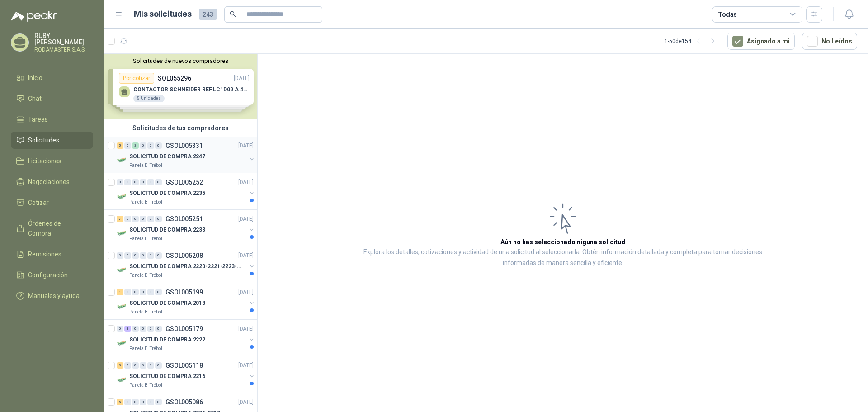 This screenshot has width=868, height=412. What do you see at coordinates (49, 182) in the screenshot?
I see `span: Negociaciones` at bounding box center [49, 182].